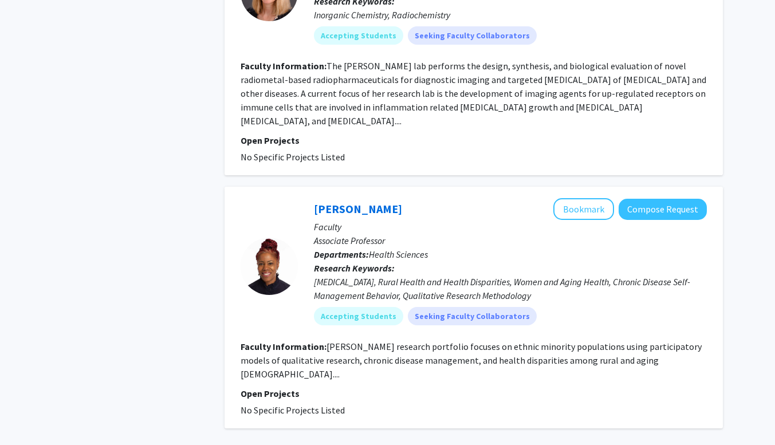 Image resolution: width=775 pixels, height=445 pixels. I want to click on b: Research Keywords:, so click(354, 268).